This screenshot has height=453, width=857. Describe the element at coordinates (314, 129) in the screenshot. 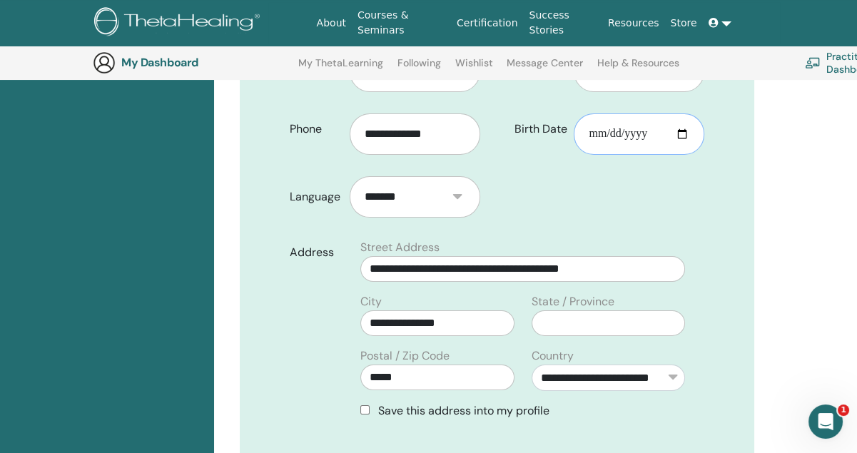

I see `label: Phone` at that location.